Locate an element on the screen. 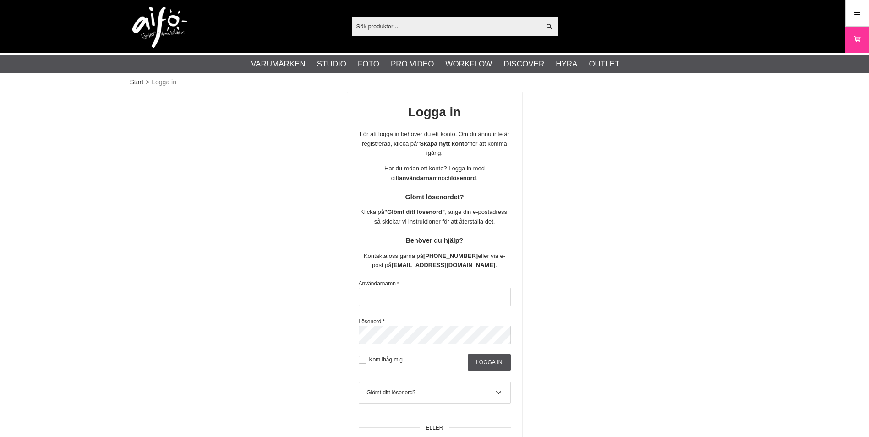  strong: användarnamn is located at coordinates (420, 178).